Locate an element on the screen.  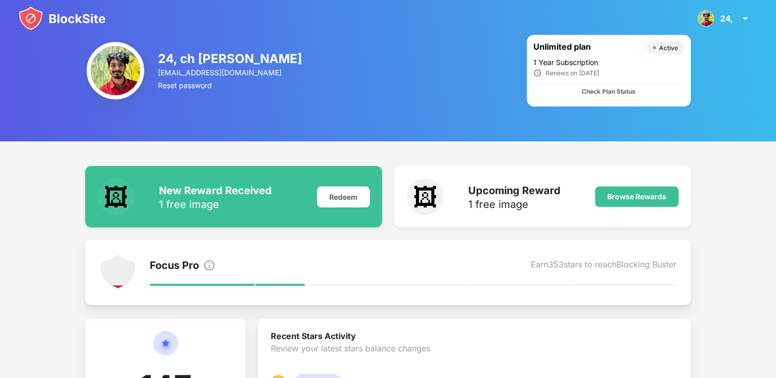
div: Reset password is located at coordinates (230, 85).